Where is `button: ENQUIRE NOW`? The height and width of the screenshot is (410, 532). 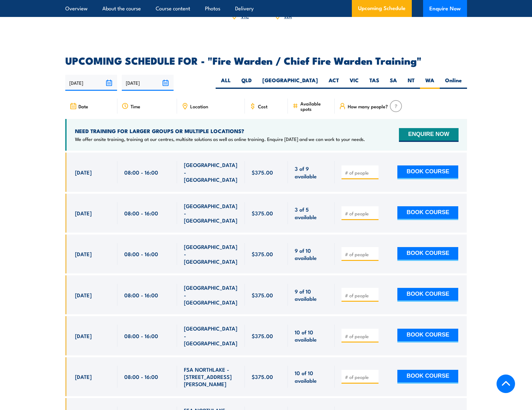 button: ENQUIRE NOW is located at coordinates (428, 135).